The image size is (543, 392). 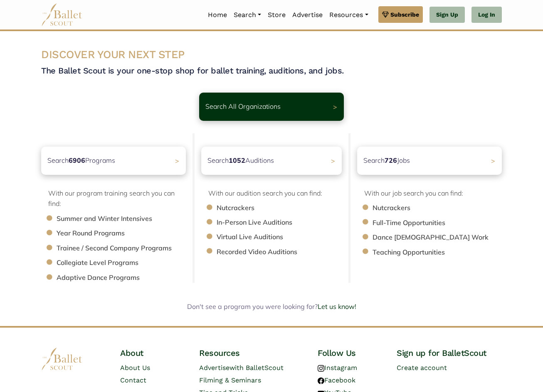 What do you see at coordinates (257, 368) in the screenshot?
I see `span: with BalletScout` at bounding box center [257, 368].